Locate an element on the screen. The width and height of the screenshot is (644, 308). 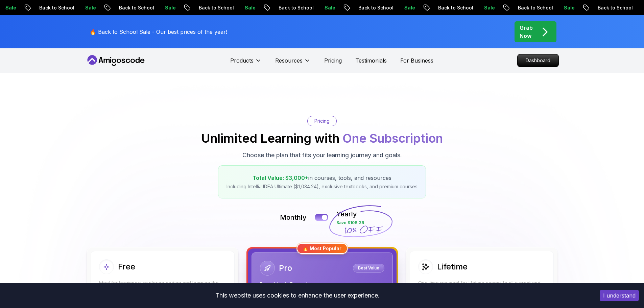
p: Products is located at coordinates (242, 60).